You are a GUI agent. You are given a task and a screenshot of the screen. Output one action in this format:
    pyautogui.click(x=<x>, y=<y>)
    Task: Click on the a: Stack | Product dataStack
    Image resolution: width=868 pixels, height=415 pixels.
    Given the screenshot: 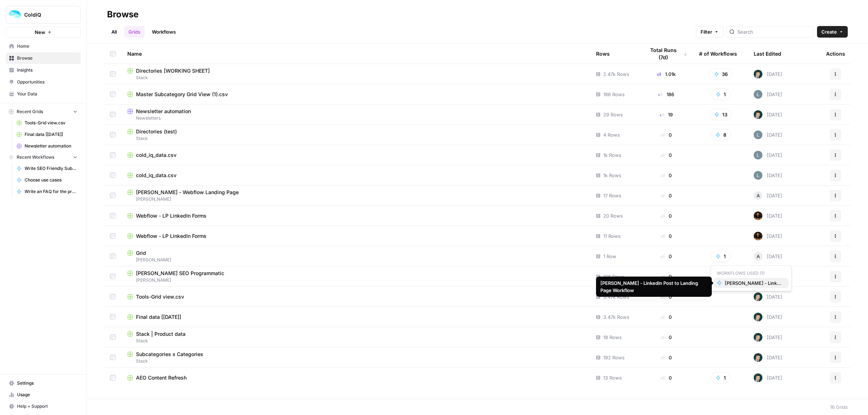 What is the action you would take?
    pyautogui.click(x=356, y=338)
    